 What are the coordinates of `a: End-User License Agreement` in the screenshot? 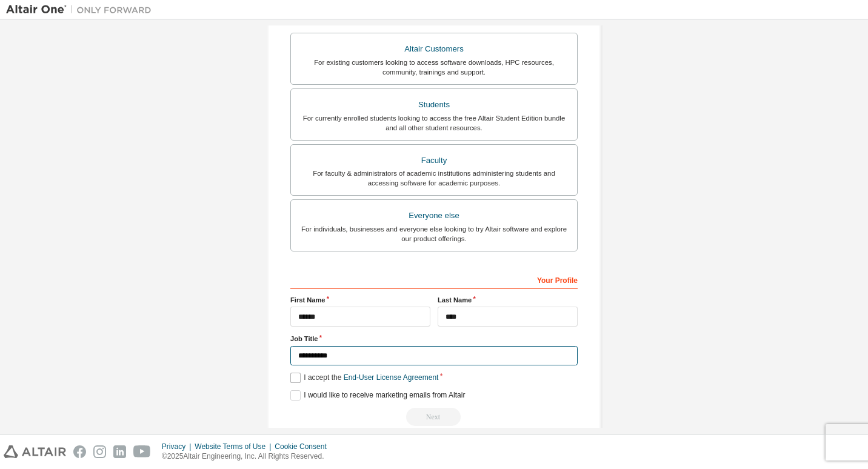 It's located at (391, 378).